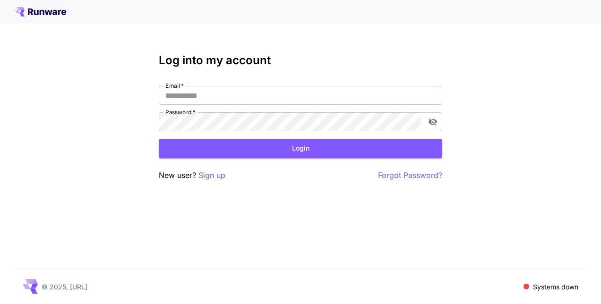 This screenshot has width=601, height=304. What do you see at coordinates (433, 122) in the screenshot?
I see `button: toggle password visibility` at bounding box center [433, 122].